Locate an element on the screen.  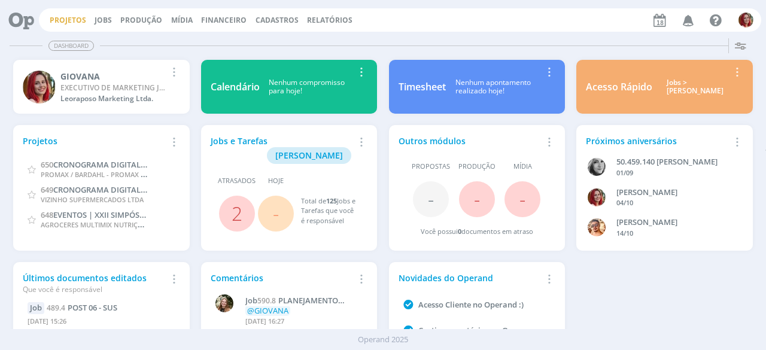
div: Leoraposo Marketing Ltda. is located at coordinates (113, 99).